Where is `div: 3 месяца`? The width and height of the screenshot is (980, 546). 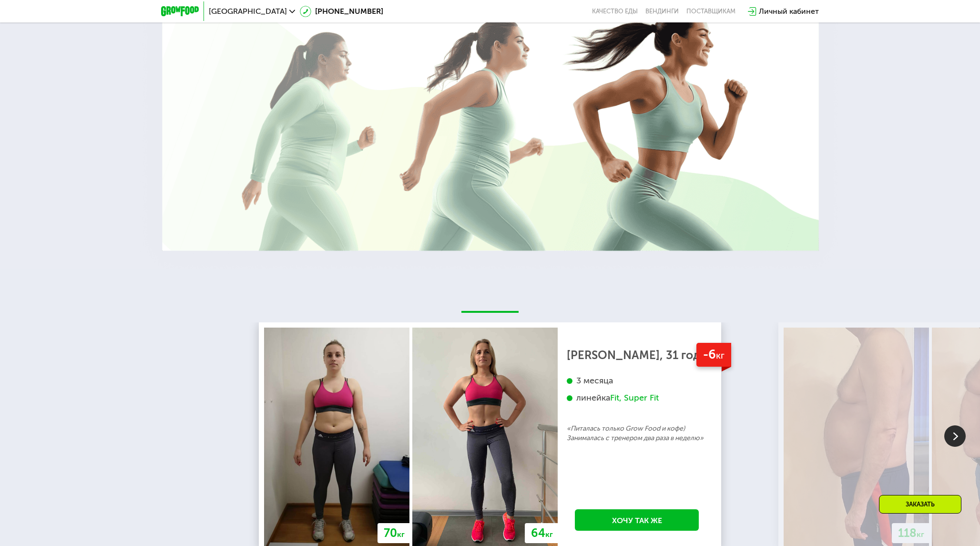
div: 3 месяца is located at coordinates (637, 381).